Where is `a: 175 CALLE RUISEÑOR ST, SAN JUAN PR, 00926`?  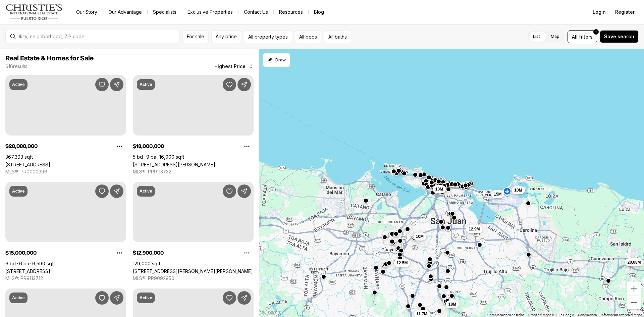
a: 175 CALLE RUISEÑOR ST, SAN JUAN PR, 00926 is located at coordinates (174, 164).